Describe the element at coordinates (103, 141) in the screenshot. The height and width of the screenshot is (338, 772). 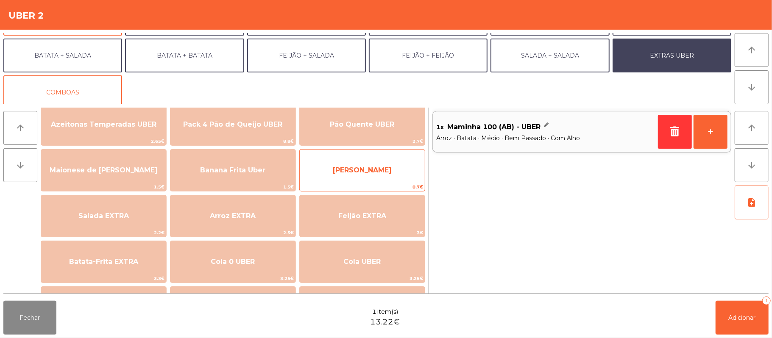
I see `span: 2.65€` at that location.